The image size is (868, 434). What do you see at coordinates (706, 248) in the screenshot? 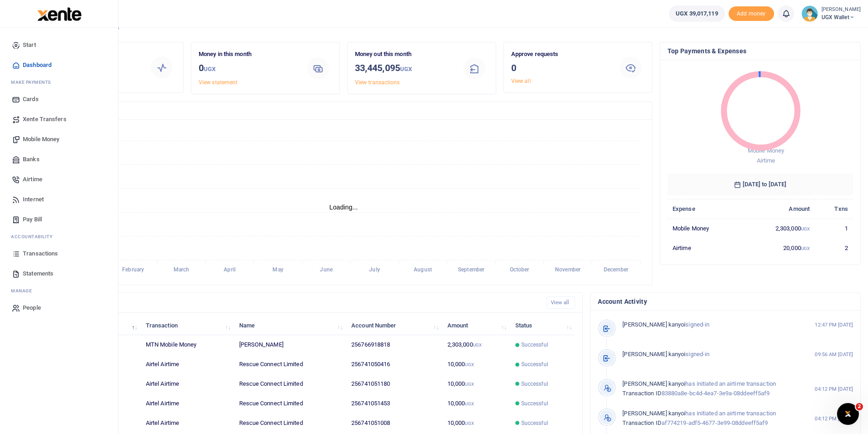
I see `td: Airtime` at bounding box center [706, 248].